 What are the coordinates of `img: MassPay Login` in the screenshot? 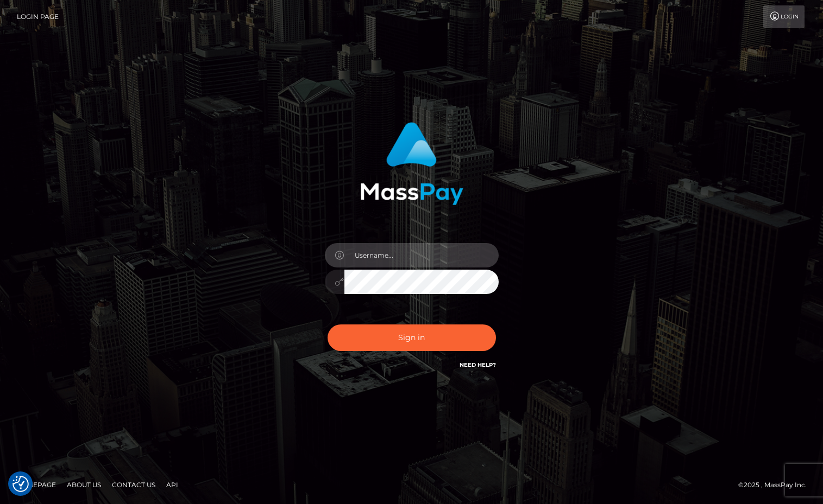 It's located at (412, 163).